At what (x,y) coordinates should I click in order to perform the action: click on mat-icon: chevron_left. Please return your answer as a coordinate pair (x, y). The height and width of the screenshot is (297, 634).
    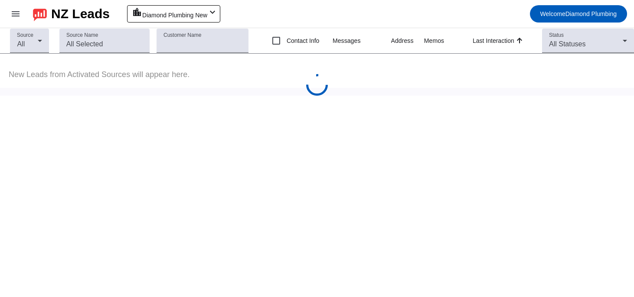
    Looking at the image, I should click on (212, 12).